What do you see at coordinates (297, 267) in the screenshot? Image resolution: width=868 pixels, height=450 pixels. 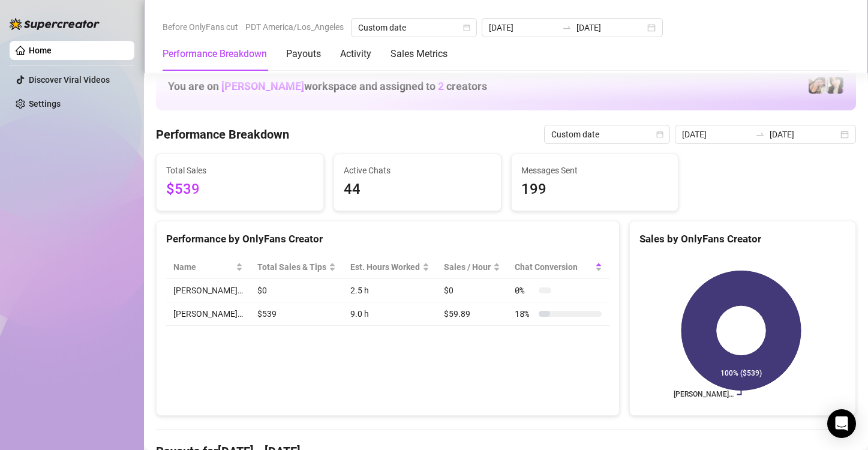 I see `th: Total Sales & Tips` at bounding box center [297, 267].